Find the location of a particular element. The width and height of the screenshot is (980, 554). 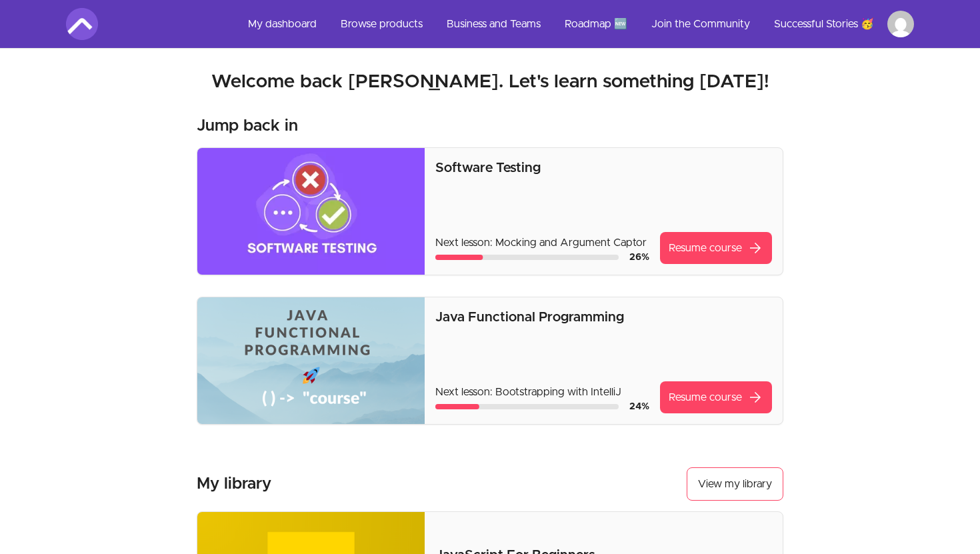

img: Amigoscode logo is located at coordinates (82, 24).